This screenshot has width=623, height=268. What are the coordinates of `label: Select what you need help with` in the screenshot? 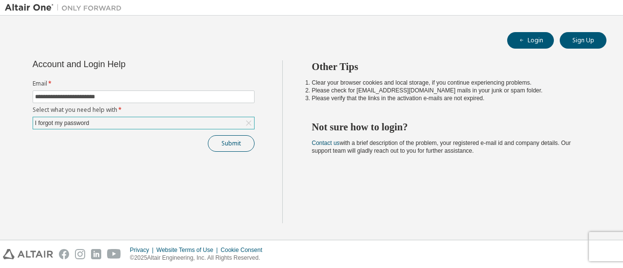 It's located at (144, 110).